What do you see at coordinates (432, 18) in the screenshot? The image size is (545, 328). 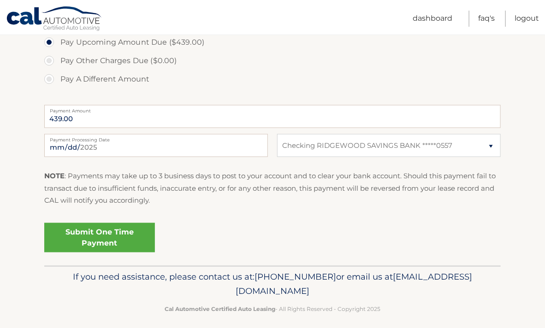 I see `a: Dashboard` at bounding box center [432, 18].